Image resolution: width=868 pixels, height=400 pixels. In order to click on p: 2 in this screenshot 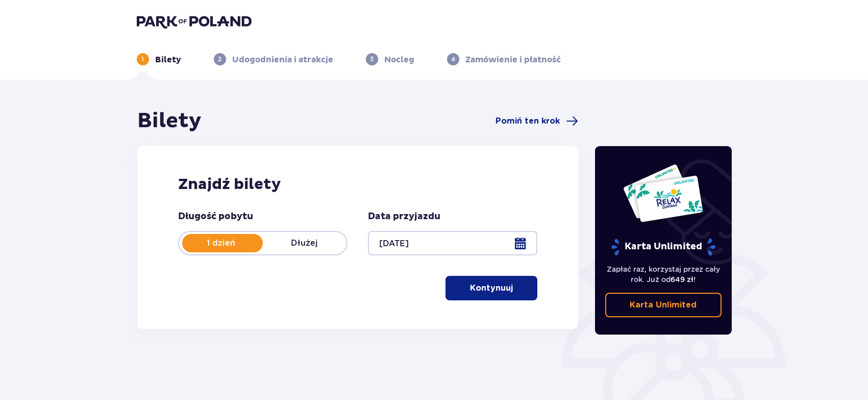, I will do `click(220, 59)`.